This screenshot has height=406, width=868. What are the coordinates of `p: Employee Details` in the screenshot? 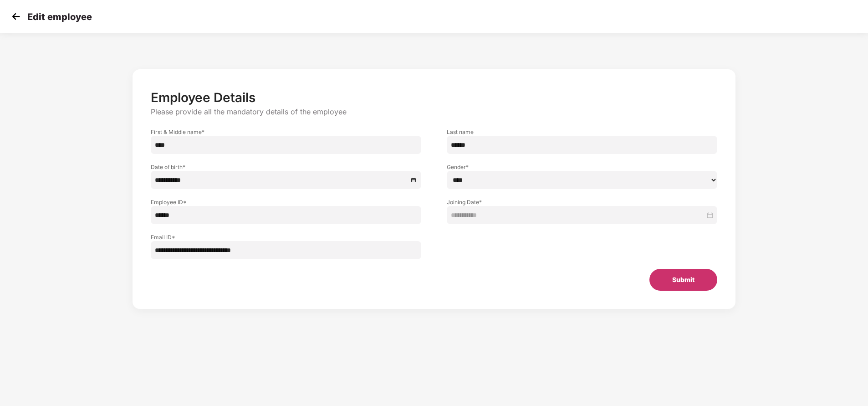 It's located at (434, 98).